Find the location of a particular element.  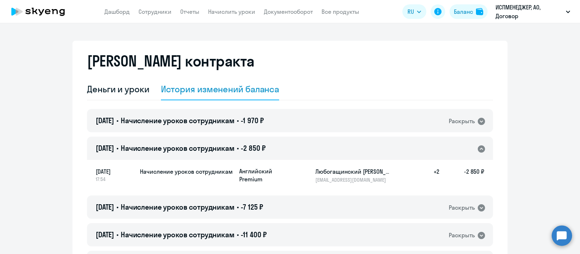

span: RU is located at coordinates (411, 12).